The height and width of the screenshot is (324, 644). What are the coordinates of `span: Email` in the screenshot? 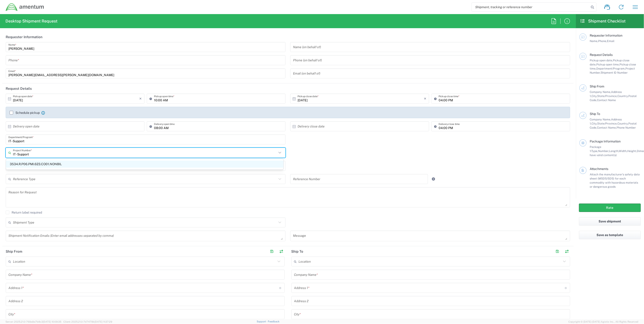 It's located at (611, 41).